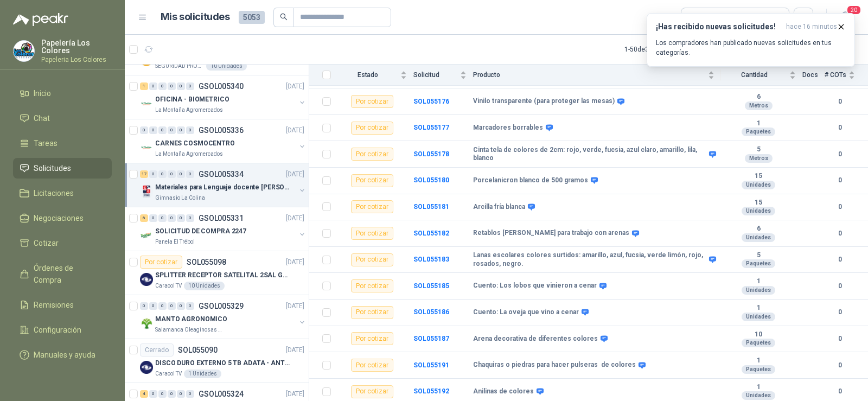 This screenshot has height=401, width=868. Describe the element at coordinates (201, 231) in the screenshot. I see `p: SOLICITUD DE COMPRA 2247` at that location.